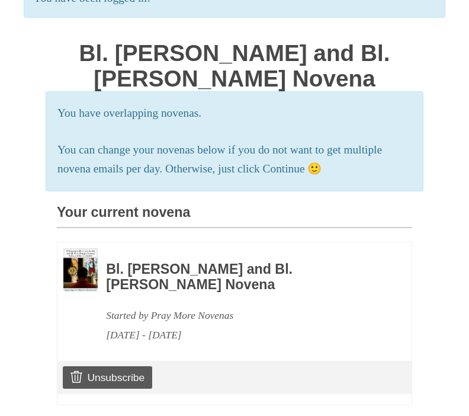  What do you see at coordinates (243, 316) in the screenshot?
I see `div: Started by Pray More Novenas` at bounding box center [243, 316].